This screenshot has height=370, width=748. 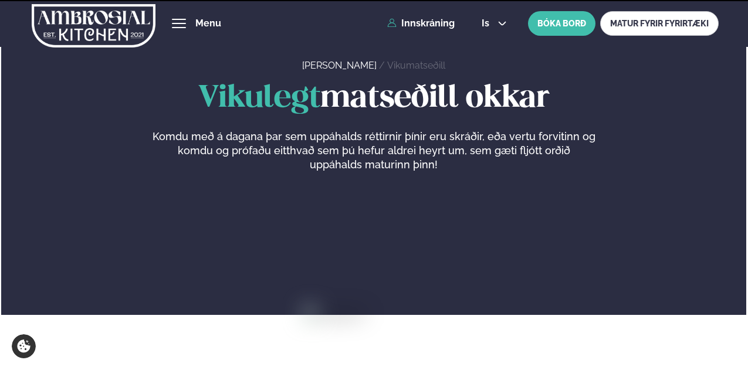 I want to click on a: Vikumatseðill, so click(x=416, y=65).